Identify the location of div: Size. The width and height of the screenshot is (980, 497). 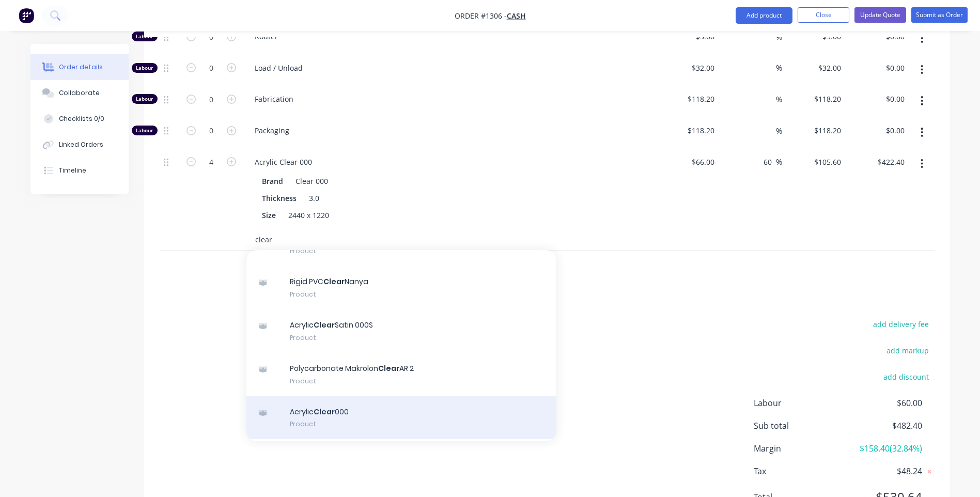
(269, 215).